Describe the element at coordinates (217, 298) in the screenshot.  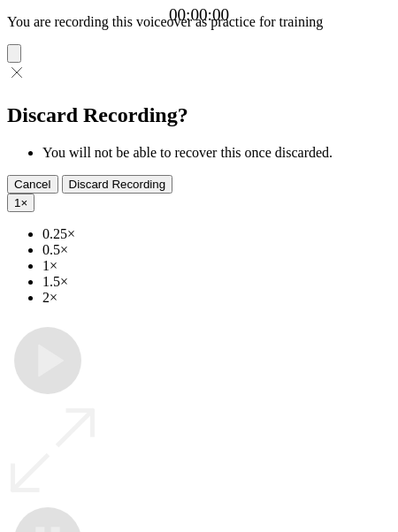
I see `li: 2×` at that location.